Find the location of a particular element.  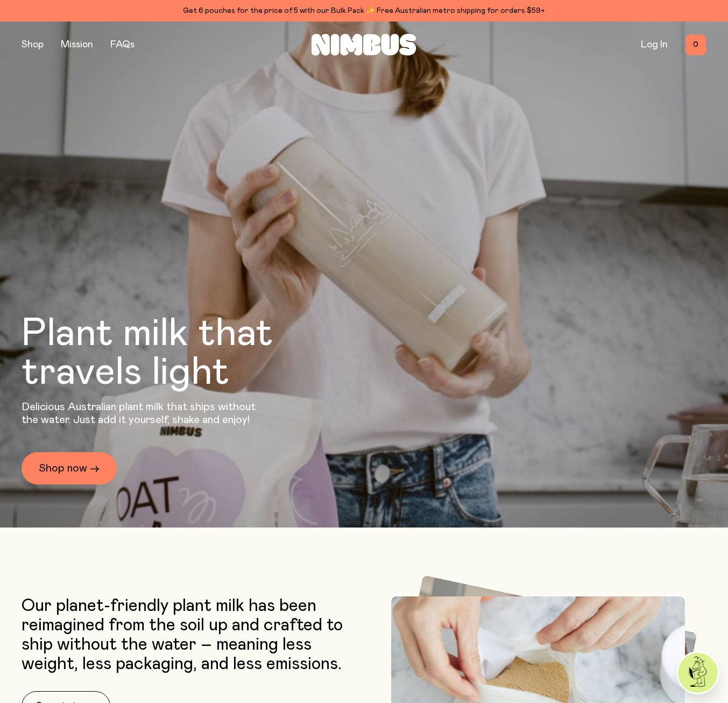

a: Mission is located at coordinates (77, 45).